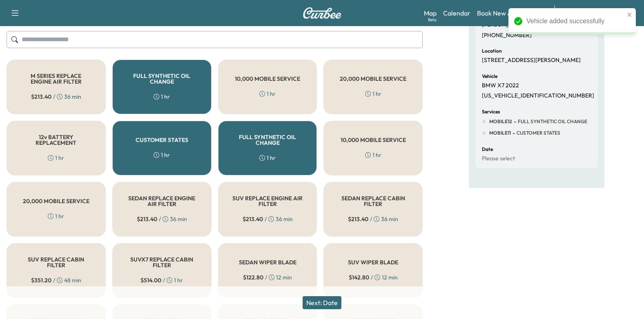 This screenshot has width=644, height=319. I want to click on div: / 48 min, so click(56, 280).